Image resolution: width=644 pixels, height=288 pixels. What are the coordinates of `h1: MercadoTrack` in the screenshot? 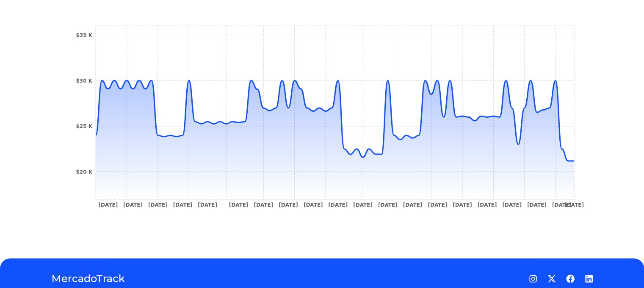 It's located at (88, 279).